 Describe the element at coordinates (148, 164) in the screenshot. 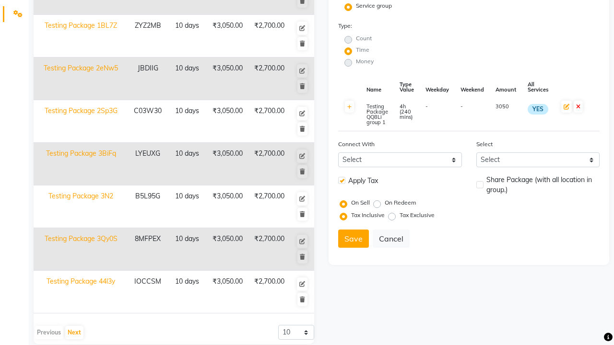

I see `td: LYEUXG` at that location.